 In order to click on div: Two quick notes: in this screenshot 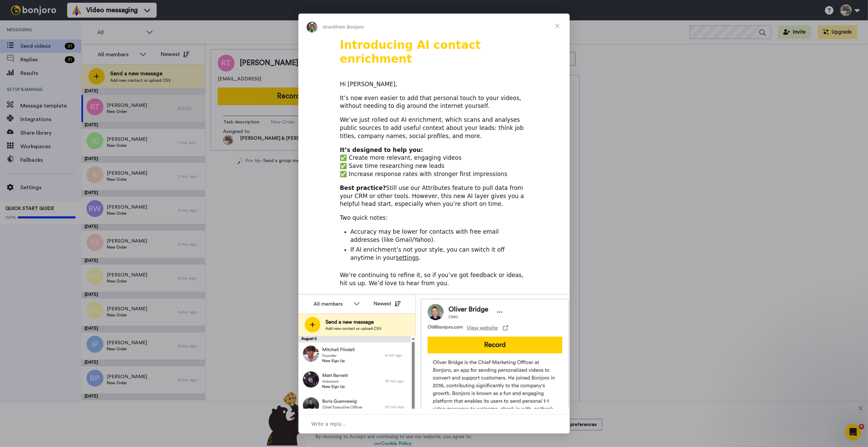, I will do `click(434, 218)`.